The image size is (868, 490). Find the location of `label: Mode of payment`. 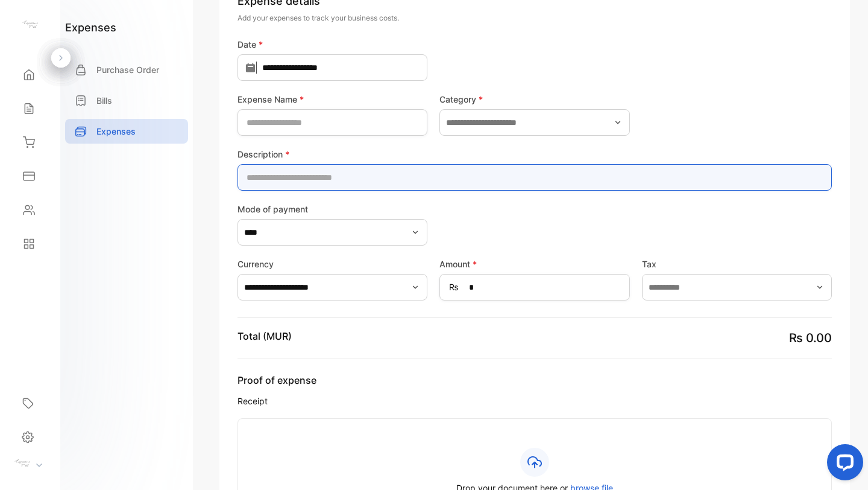

label: Mode of payment is located at coordinates (332, 209).